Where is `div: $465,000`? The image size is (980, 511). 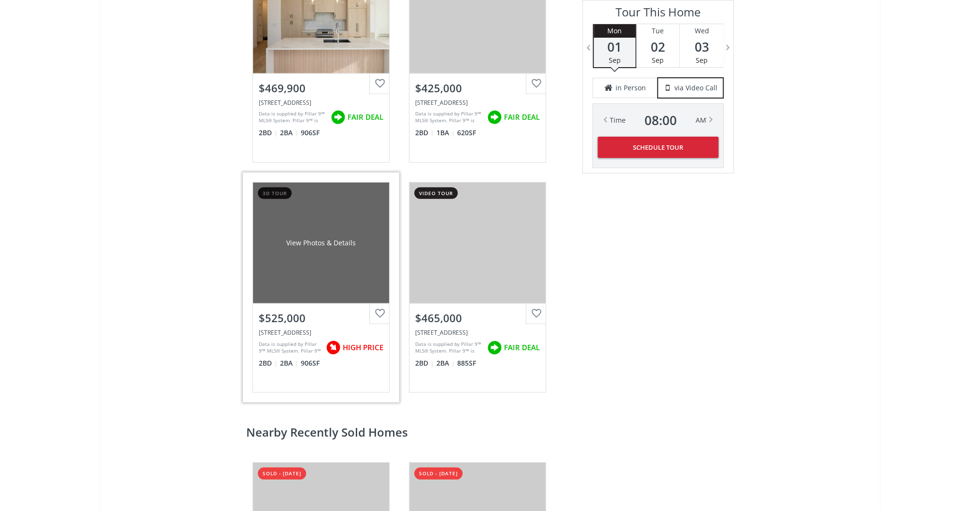 div: $465,000 is located at coordinates (478, 317).